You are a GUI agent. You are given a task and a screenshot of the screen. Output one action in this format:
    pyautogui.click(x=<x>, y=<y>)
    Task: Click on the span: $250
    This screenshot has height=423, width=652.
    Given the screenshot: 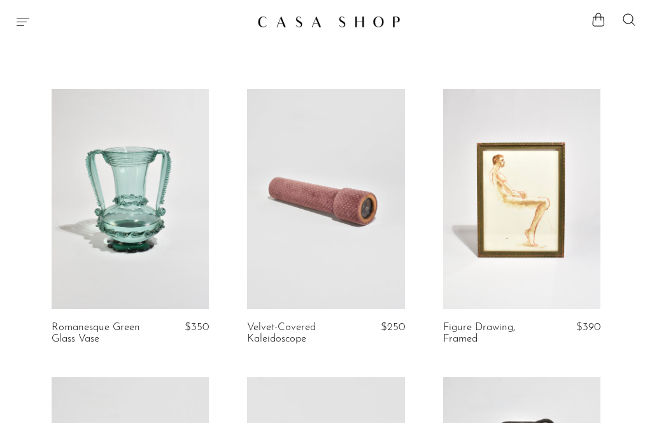 What is the action you would take?
    pyautogui.click(x=393, y=327)
    